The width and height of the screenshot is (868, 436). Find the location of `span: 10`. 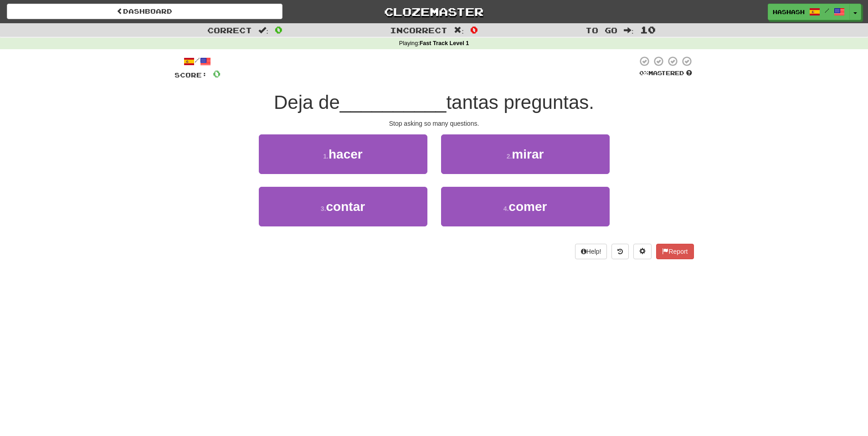

span: 10 is located at coordinates (648, 30).